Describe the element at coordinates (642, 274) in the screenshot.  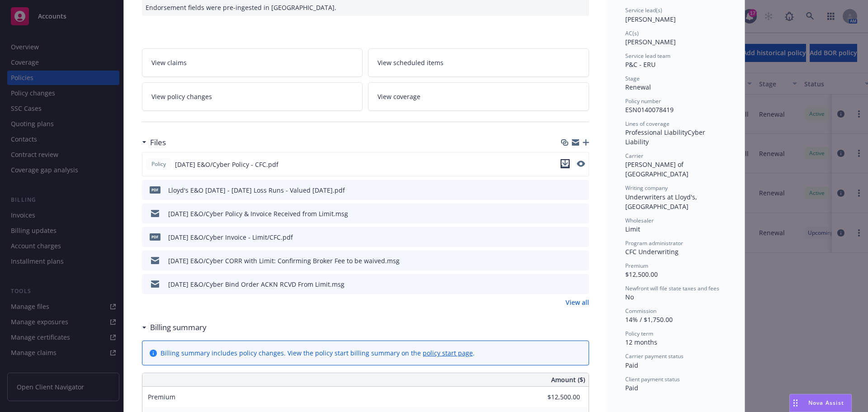
I see `span: $12,500.00` at that location.